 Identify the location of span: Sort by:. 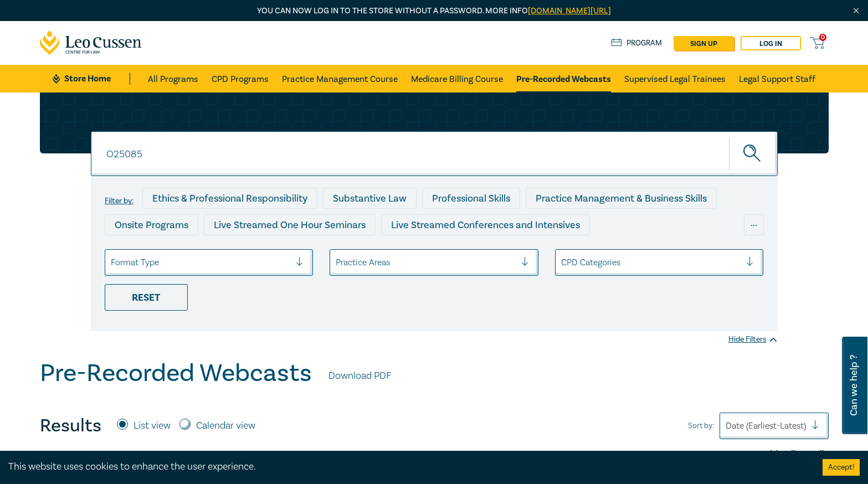
(700, 426).